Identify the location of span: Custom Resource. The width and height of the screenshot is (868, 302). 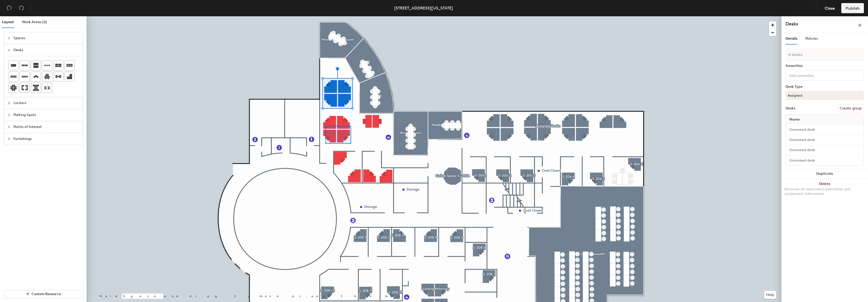
(46, 294).